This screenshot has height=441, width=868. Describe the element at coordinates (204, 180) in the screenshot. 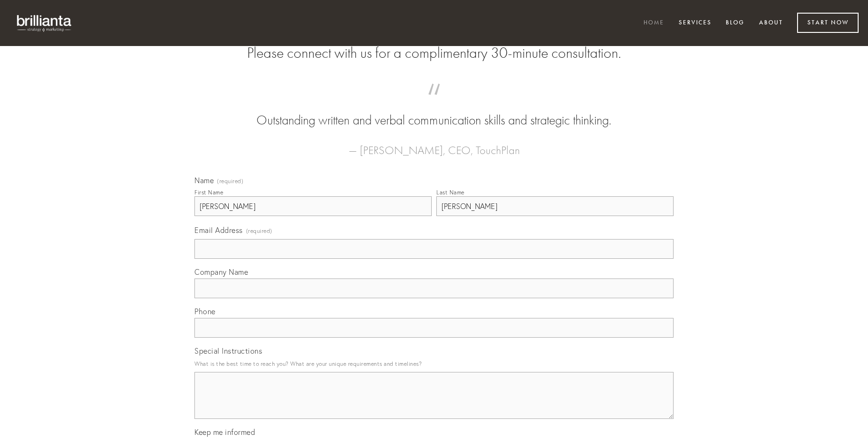

I see `span: Name` at that location.